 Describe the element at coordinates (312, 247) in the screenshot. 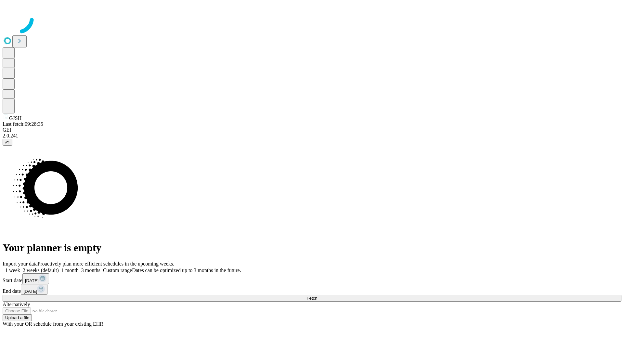

I see `h1: Your planner is empty` at that location.